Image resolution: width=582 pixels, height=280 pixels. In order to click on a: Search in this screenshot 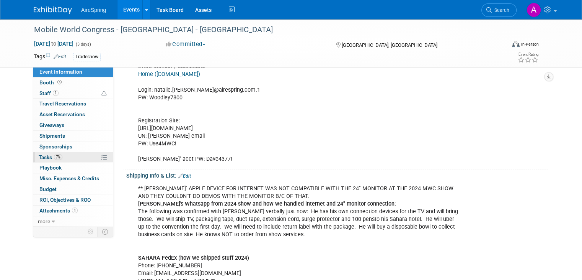, I will do `click(499, 10)`.